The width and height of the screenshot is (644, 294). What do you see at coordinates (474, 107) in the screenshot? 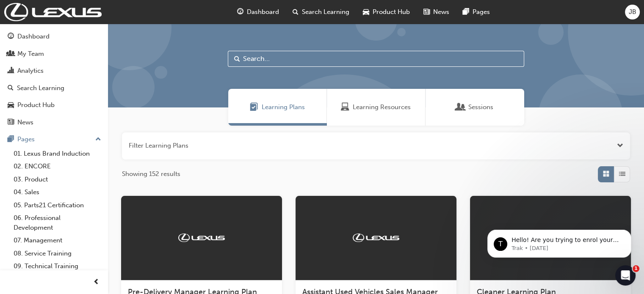
I see `a: SessionsSessions` at bounding box center [474, 107].